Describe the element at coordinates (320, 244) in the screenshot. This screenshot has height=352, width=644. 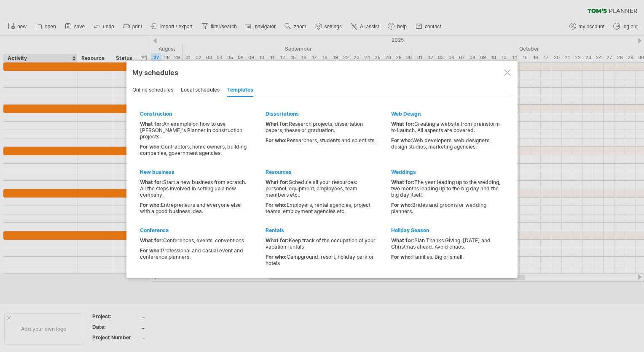
I see `div: Keep track of the occupation of your vacation rentals` at that location.